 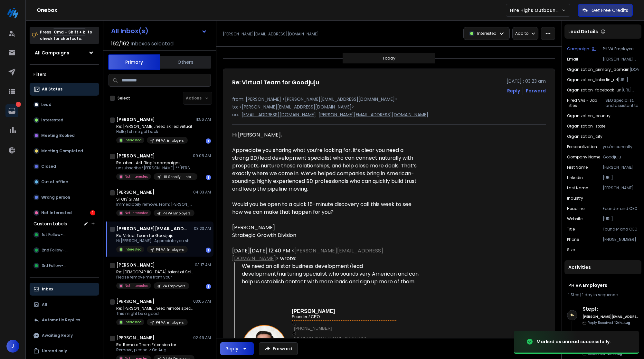 What do you see at coordinates (55, 351) in the screenshot?
I see `p: Unread only` at bounding box center [55, 351].